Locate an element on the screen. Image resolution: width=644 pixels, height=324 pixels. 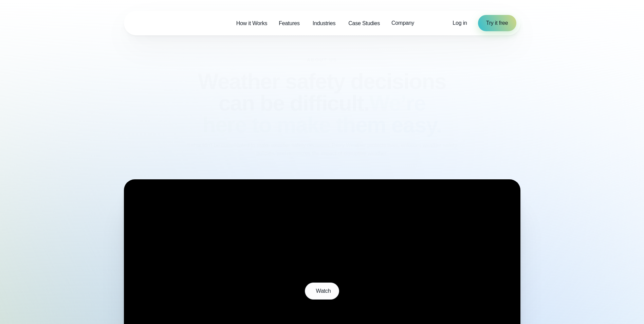
span: Case Studies is located at coordinates (364, 24).